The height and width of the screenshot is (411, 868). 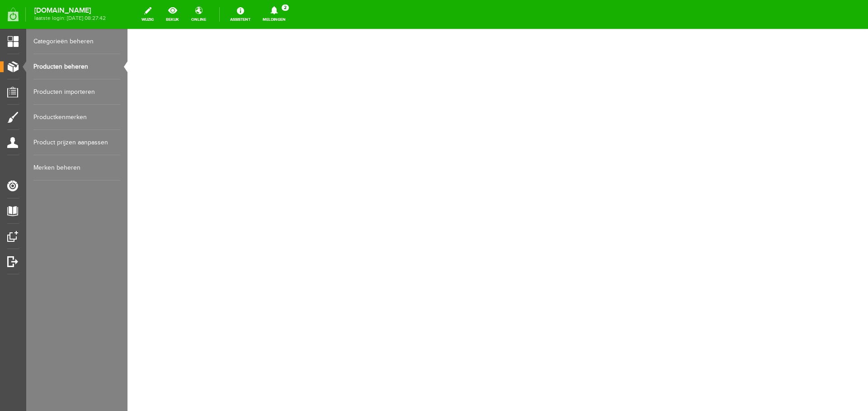 What do you see at coordinates (274, 15) in the screenshot?
I see `a: Meldingen2` at bounding box center [274, 15].